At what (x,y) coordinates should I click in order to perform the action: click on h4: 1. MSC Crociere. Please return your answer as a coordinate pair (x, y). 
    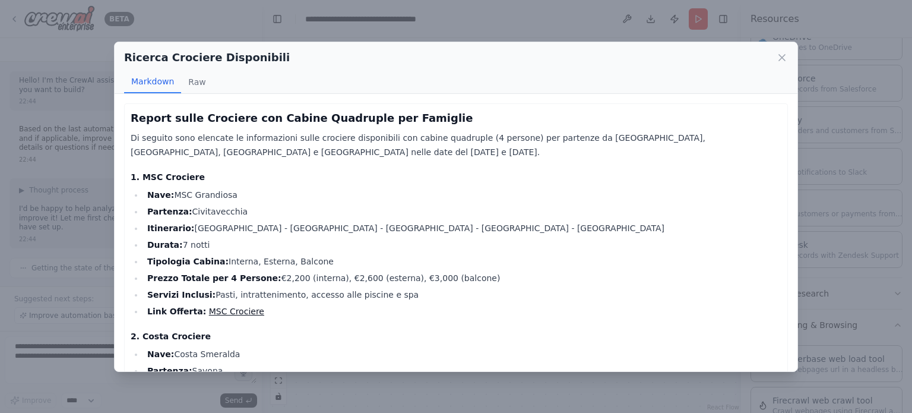
    Looking at the image, I should click on (456, 177).